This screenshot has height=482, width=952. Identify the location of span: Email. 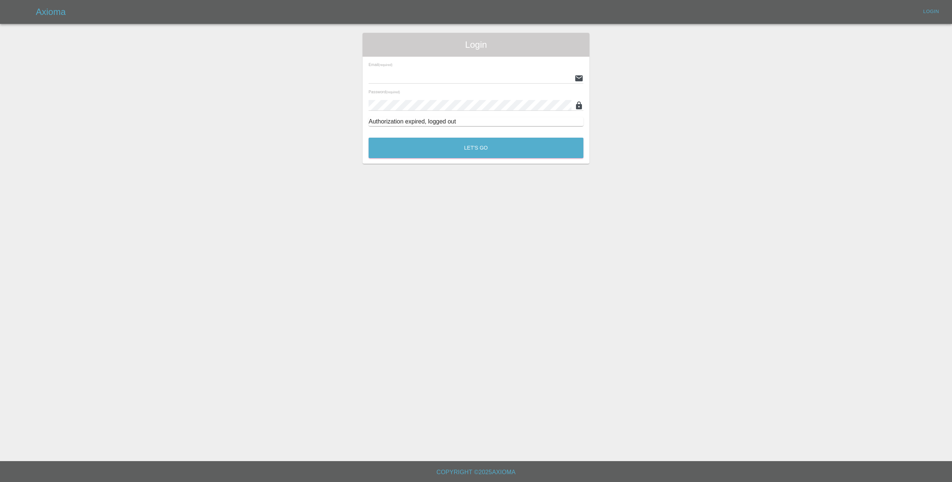
(381, 65).